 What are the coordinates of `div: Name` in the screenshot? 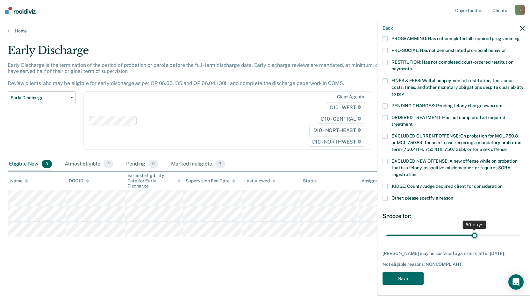 It's located at (19, 181).